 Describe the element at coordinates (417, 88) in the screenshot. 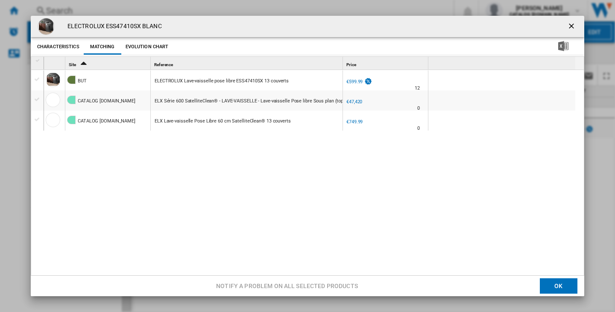

I see `div: Delivery Time : 12 days` at that location.